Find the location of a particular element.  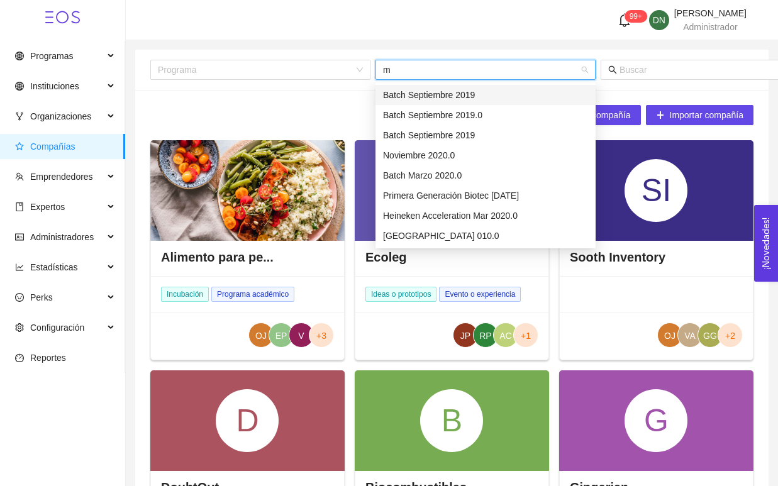

span: Instituciones is located at coordinates (55, 86).